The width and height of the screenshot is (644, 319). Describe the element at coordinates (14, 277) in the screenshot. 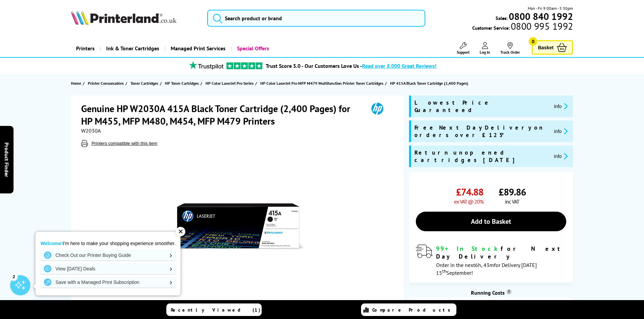

I see `div: 2` at that location.